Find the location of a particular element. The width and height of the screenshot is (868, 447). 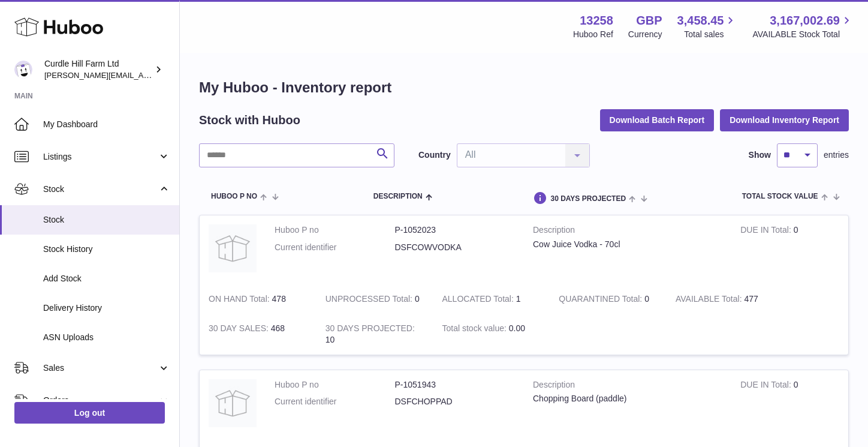

span: Total stock value is located at coordinates (780, 196).